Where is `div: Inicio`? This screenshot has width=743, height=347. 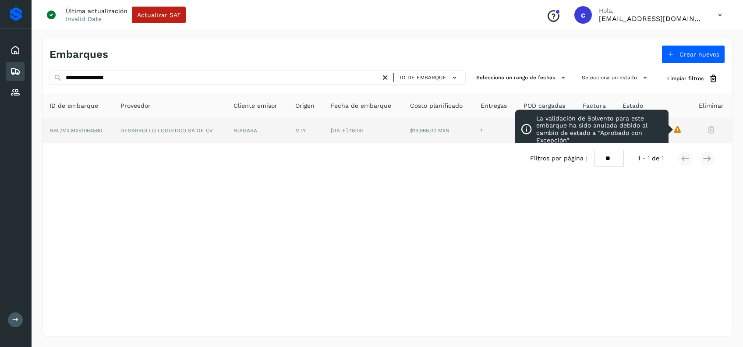
div: Inicio is located at coordinates (15, 50).